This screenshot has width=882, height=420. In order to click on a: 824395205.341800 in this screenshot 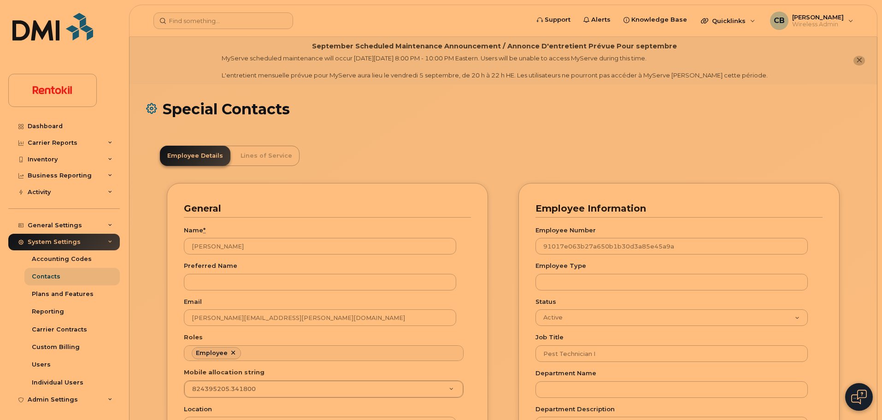, I will do `click(323, 389)`.